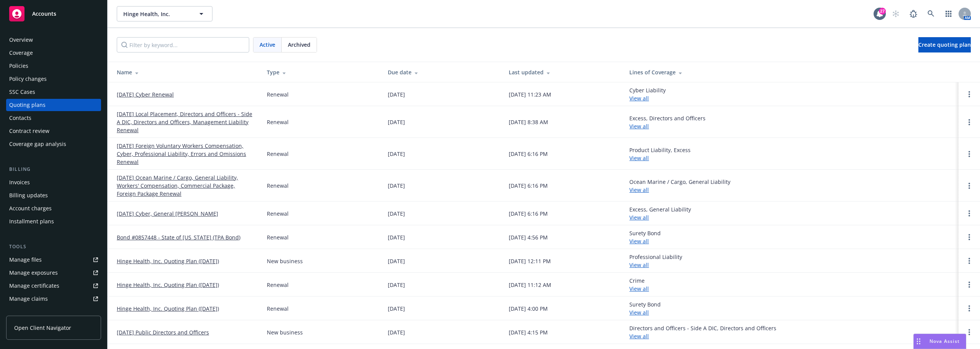 The width and height of the screenshot is (980, 349). I want to click on a: Coverage gap analysis, so click(54, 144).